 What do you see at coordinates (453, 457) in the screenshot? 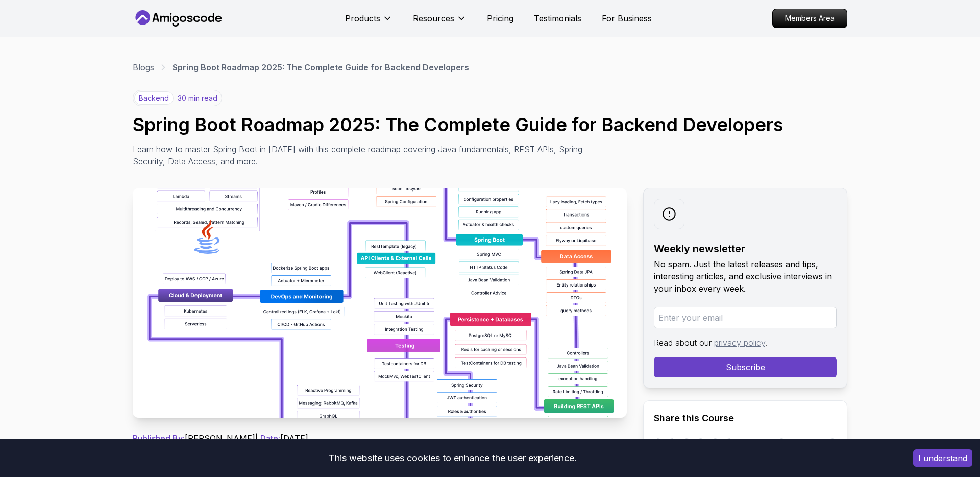
I see `div: This website uses cookies to enhance the user experience.` at bounding box center [453, 457].